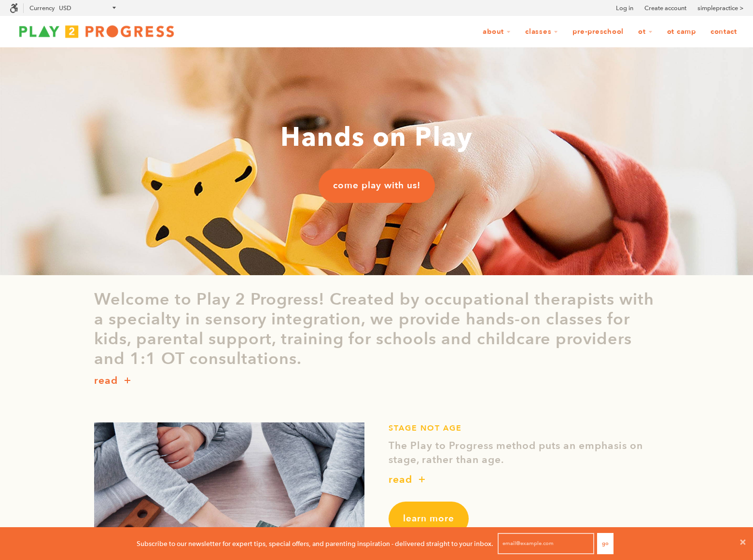  What do you see at coordinates (665, 8) in the screenshot?
I see `a: Create account` at bounding box center [665, 8].